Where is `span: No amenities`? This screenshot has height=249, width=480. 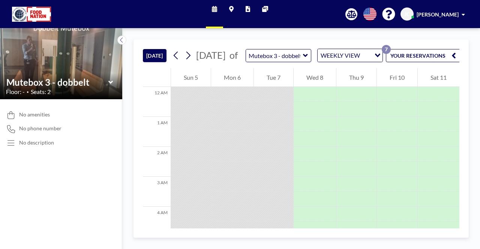
span: No amenities is located at coordinates (34, 115).